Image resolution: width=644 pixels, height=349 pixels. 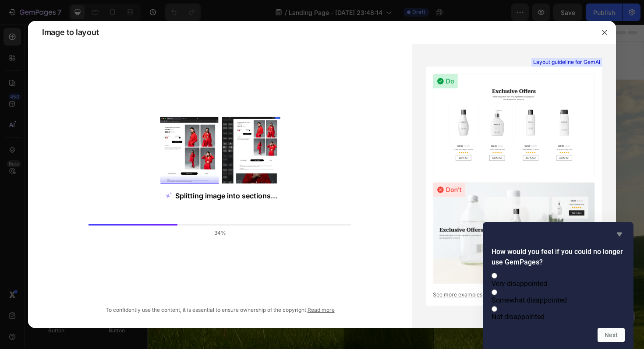 What do you see at coordinates (132, 238) in the screenshot?
I see `div: This is your text block. Click to edit and make it your own. Share your product's story or servic...` at bounding box center [132, 238].